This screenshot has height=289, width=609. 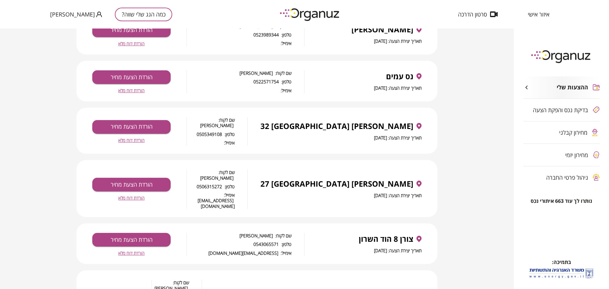 What do you see at coordinates (561, 88) in the screenshot?
I see `button: ההצעות שלי` at bounding box center [561, 88].